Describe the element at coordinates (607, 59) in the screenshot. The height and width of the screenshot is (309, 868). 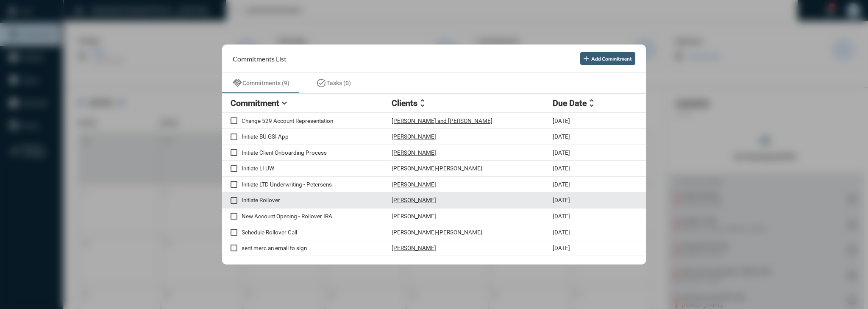
I see `button: Add Commitment` at that location.